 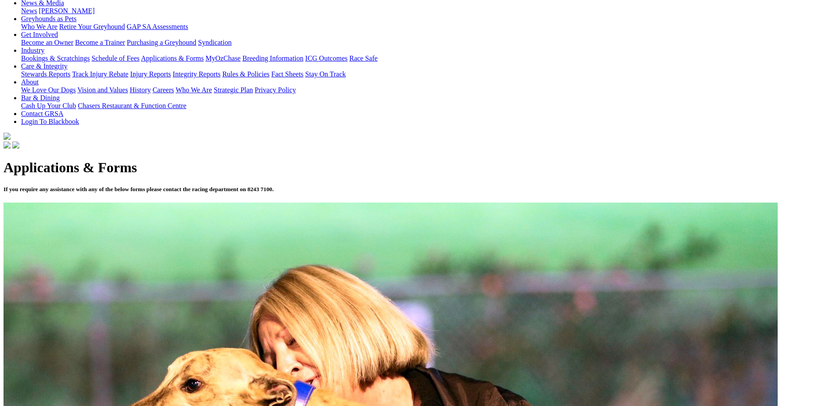 What do you see at coordinates (48, 90) in the screenshot?
I see `a: We Love Our Dogs` at bounding box center [48, 90].